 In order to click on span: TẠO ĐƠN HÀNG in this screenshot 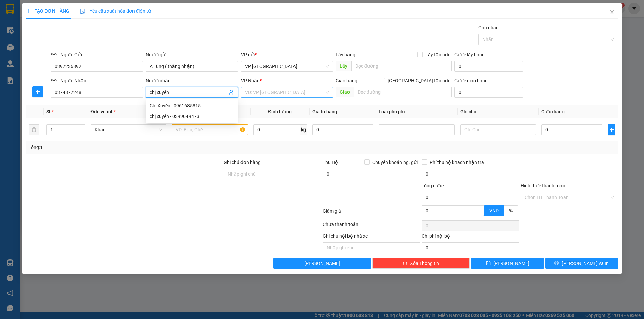, I will do `click(48, 11)`.